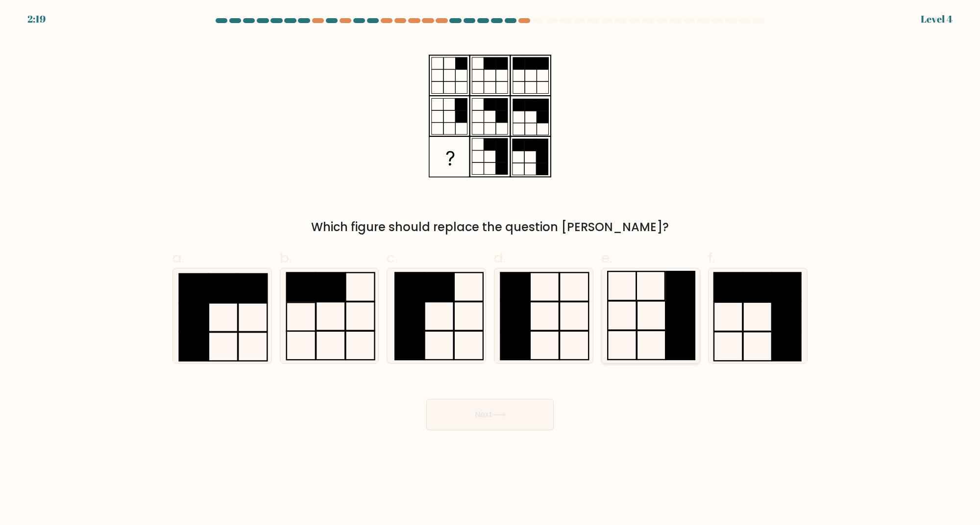  I want to click on div: 2:19, so click(36, 19).